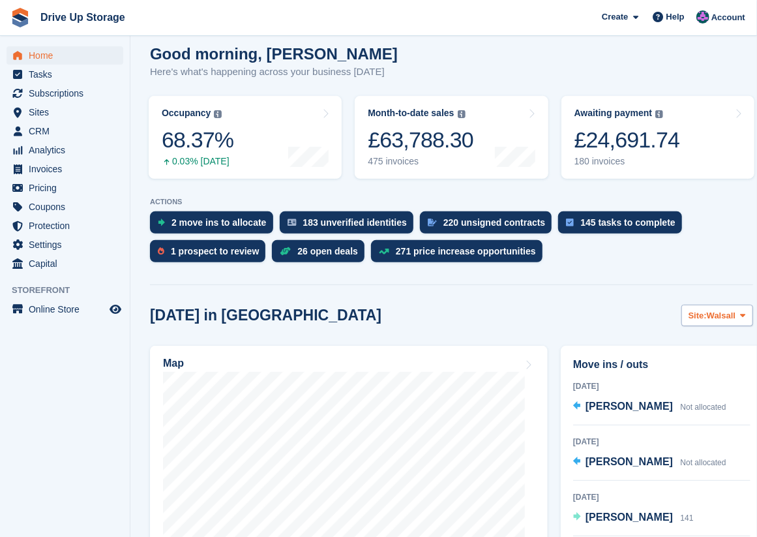 This screenshot has height=537, width=757. What do you see at coordinates (628, 161) in the screenshot?
I see `div: 180 invoices` at bounding box center [628, 161].